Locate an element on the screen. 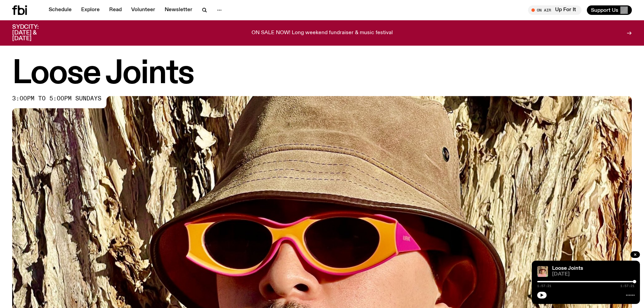 Image resolution: width=644 pixels, height=308 pixels. h1: Loose Joints is located at coordinates (322, 74).